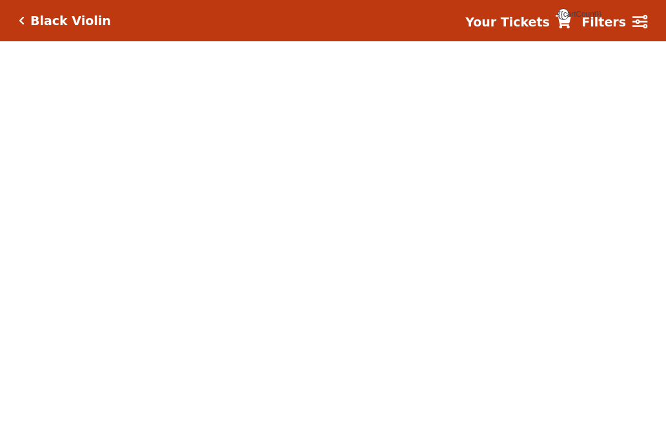 The image size is (666, 442). What do you see at coordinates (21, 21) in the screenshot?
I see `a: Click here to go back to filters` at bounding box center [21, 21].